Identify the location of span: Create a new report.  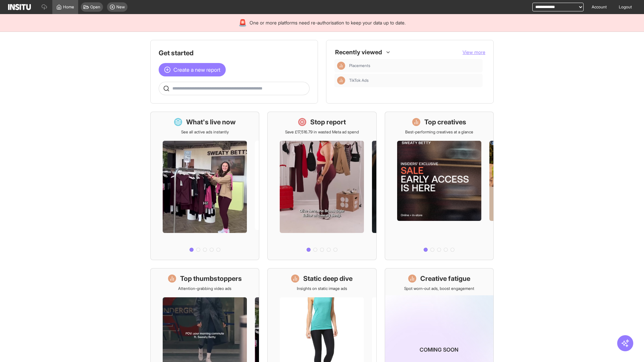
(197, 70).